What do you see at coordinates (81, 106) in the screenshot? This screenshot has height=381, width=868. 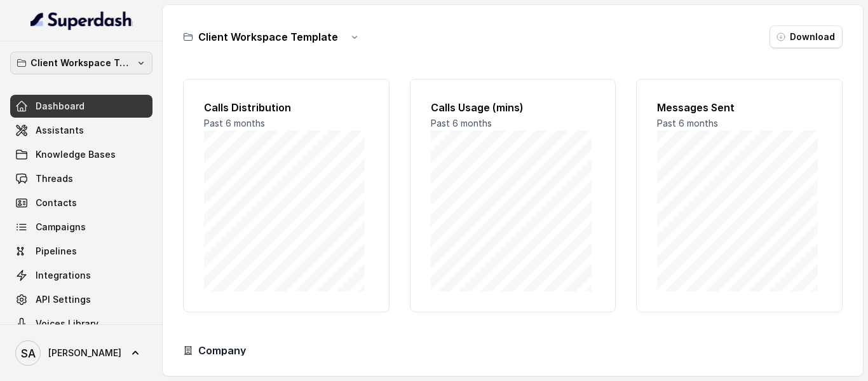 I see `a: Dashboard` at bounding box center [81, 106].